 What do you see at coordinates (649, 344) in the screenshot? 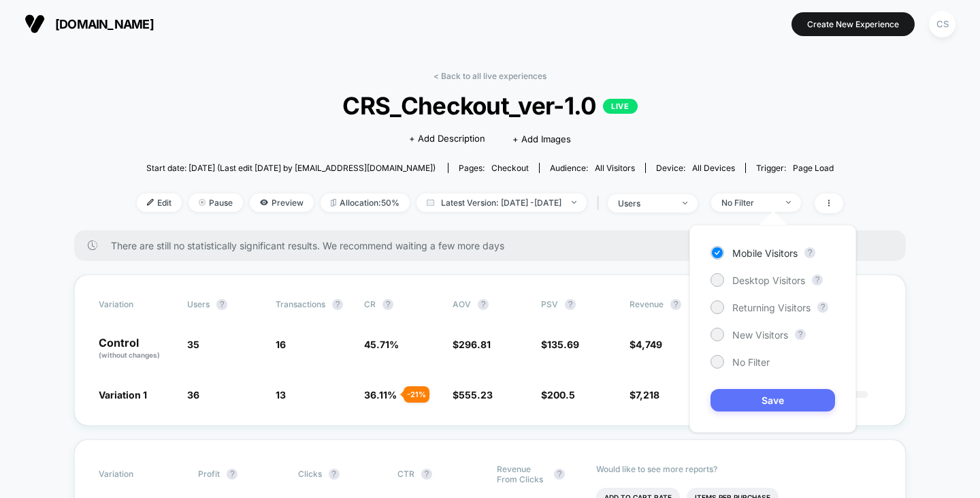
I see `span: 4,749` at bounding box center [649, 344].